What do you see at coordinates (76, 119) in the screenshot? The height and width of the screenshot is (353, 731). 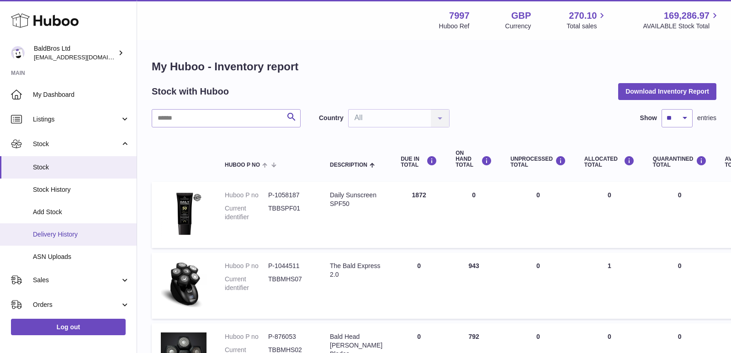 I see `span: Listings` at bounding box center [76, 119].